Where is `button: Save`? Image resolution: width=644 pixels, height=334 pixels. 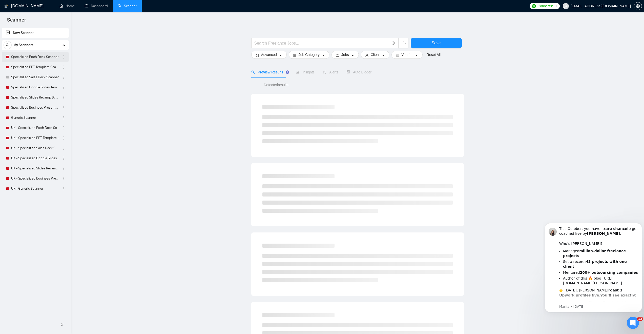 button: Save is located at coordinates (436, 43).